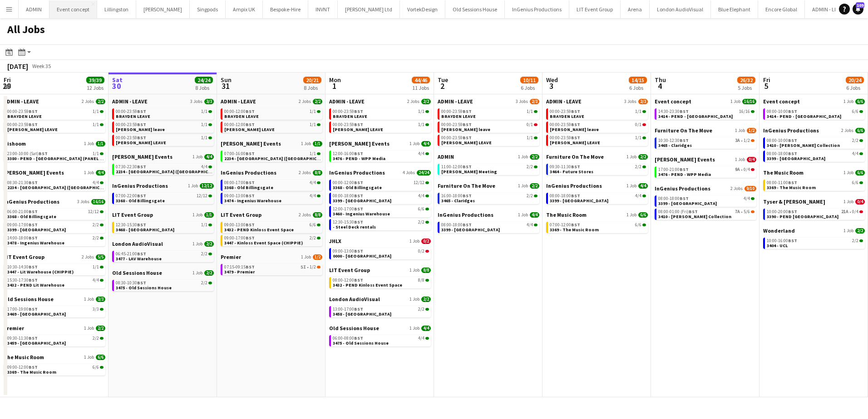  What do you see at coordinates (380, 203) in the screenshot?
I see `div: InGenius Productions4 Jobs24/2400:00-12:00BST12/123368 - Old Billingsgate08:00-18:00BST4/43399 - ...` at bounding box center [380, 203].